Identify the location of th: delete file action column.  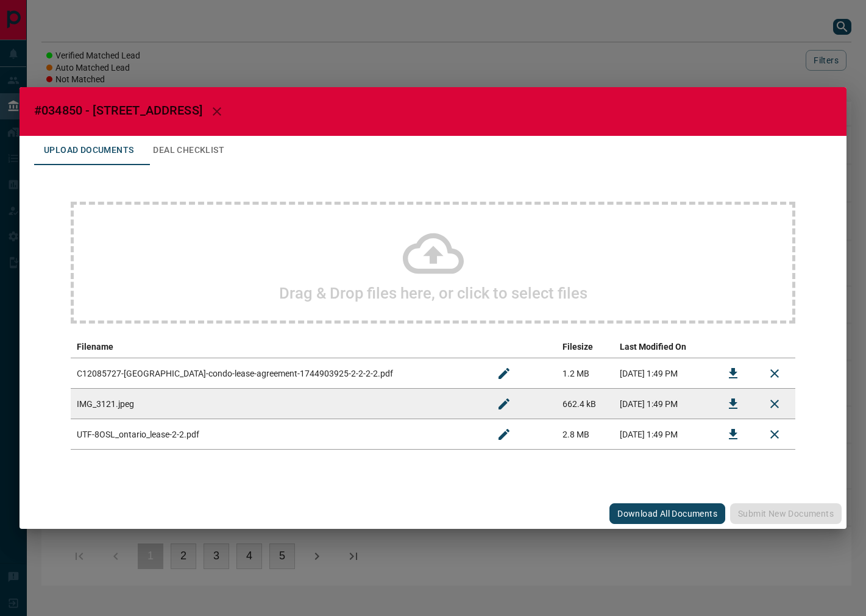
(775, 347).